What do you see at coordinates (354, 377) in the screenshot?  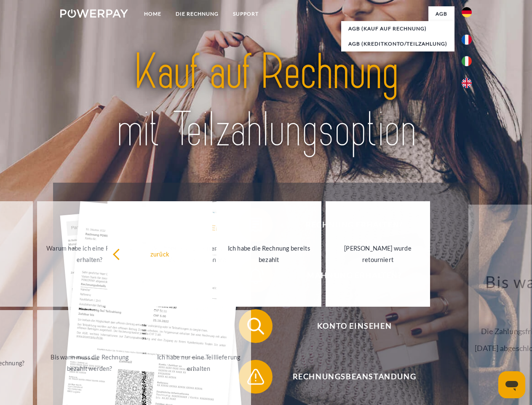 I see `span: Rechnungsbeanstandung` at bounding box center [354, 377].